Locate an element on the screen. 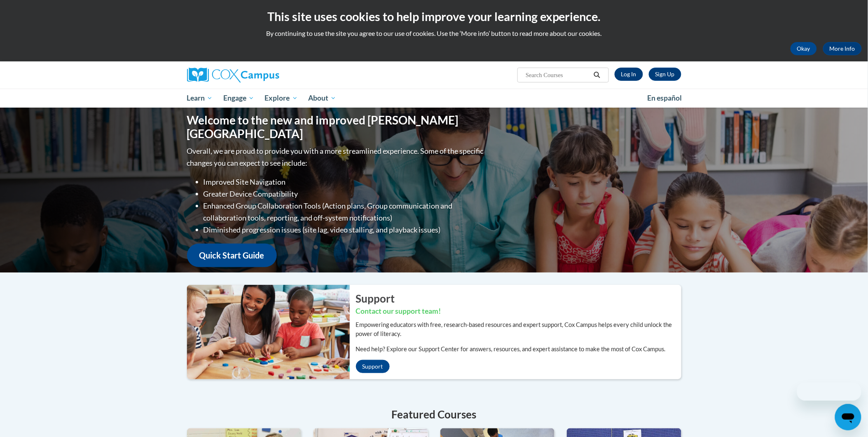 The image size is (868, 437). p: Empowering educators with free, research-based resources and expert support, Cox Campus helps eve... is located at coordinates (519, 329).